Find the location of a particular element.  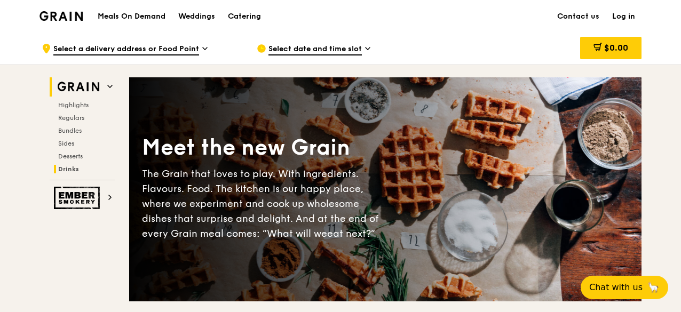

a: Log in is located at coordinates (623, 17).